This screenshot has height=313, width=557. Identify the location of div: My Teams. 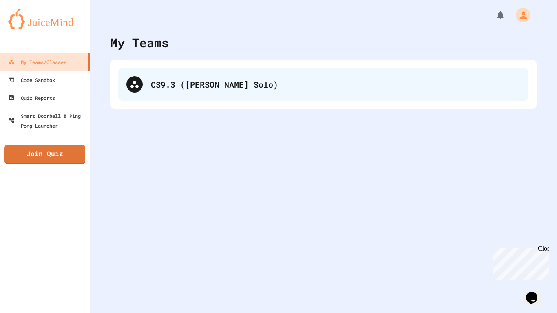
(139, 42).